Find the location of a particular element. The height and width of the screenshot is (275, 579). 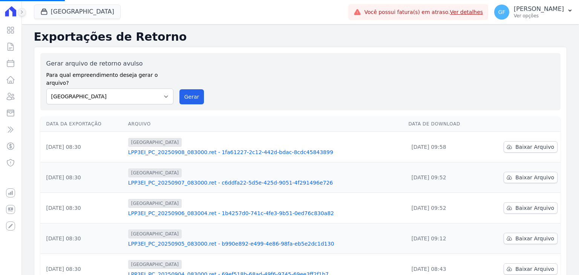

label: Gerar arquivo de retorno avulso is located at coordinates (110, 64).